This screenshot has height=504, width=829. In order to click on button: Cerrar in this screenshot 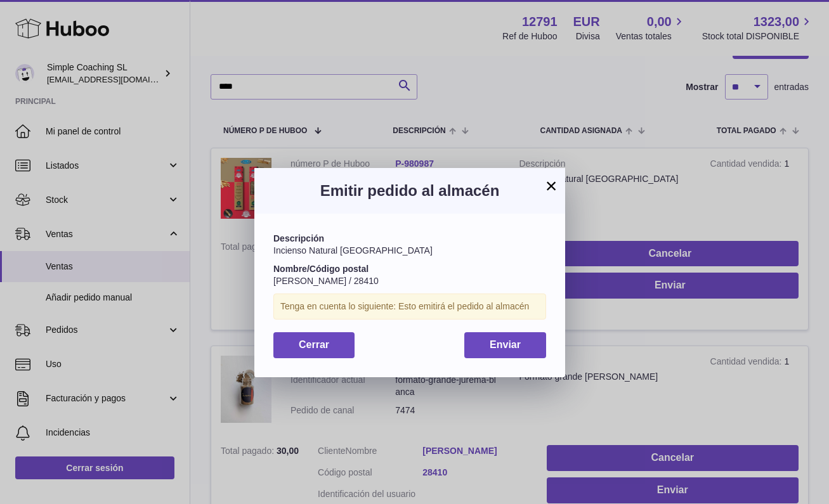, I will do `click(314, 345)`.